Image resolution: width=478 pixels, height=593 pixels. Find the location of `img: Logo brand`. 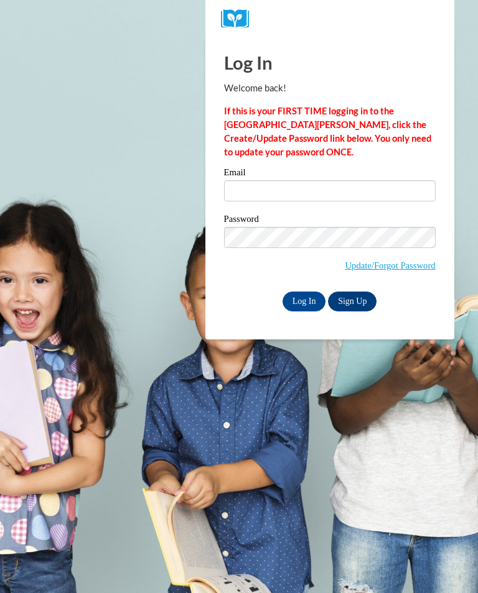

img: Logo brand is located at coordinates (239, 19).